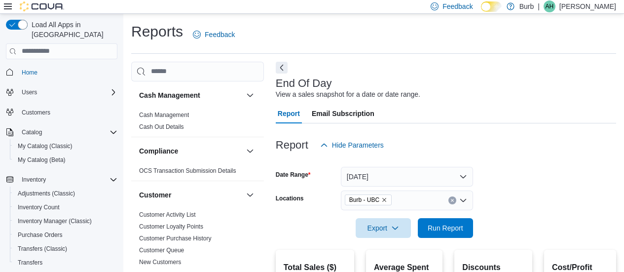 This screenshot has height=272, width=624. I want to click on span: Run Report, so click(445, 228).